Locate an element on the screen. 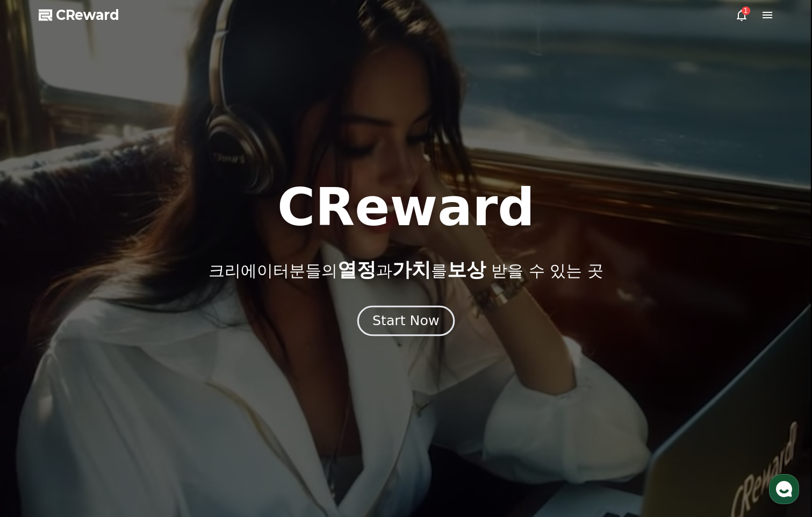  a: 홈 is located at coordinates (37, 354).